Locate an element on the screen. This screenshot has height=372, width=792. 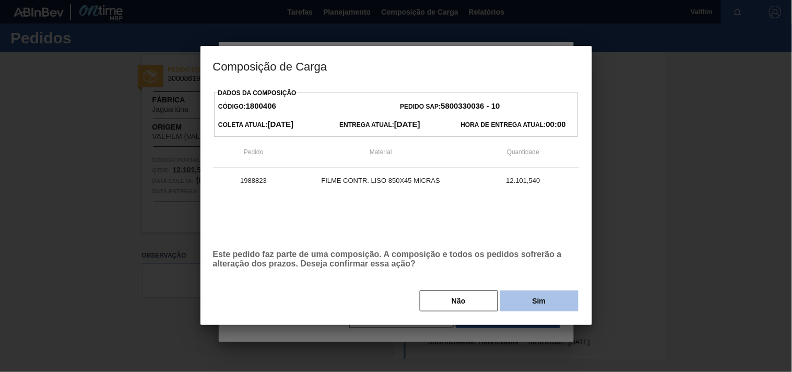
strong: 00:00 is located at coordinates (556, 124).